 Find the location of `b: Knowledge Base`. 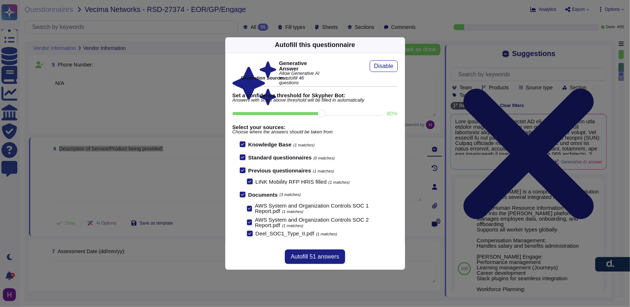

b: Knowledge Base is located at coordinates (270, 144).